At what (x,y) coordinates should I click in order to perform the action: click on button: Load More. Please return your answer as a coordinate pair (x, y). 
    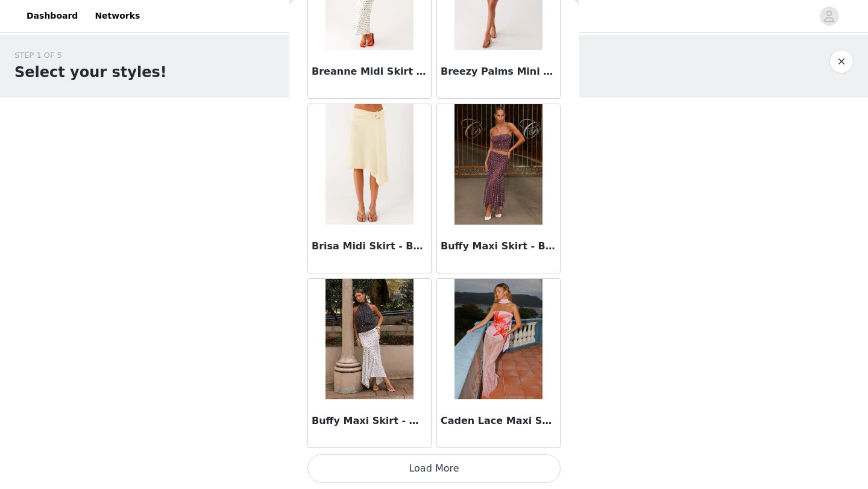
    Looking at the image, I should click on (434, 468).